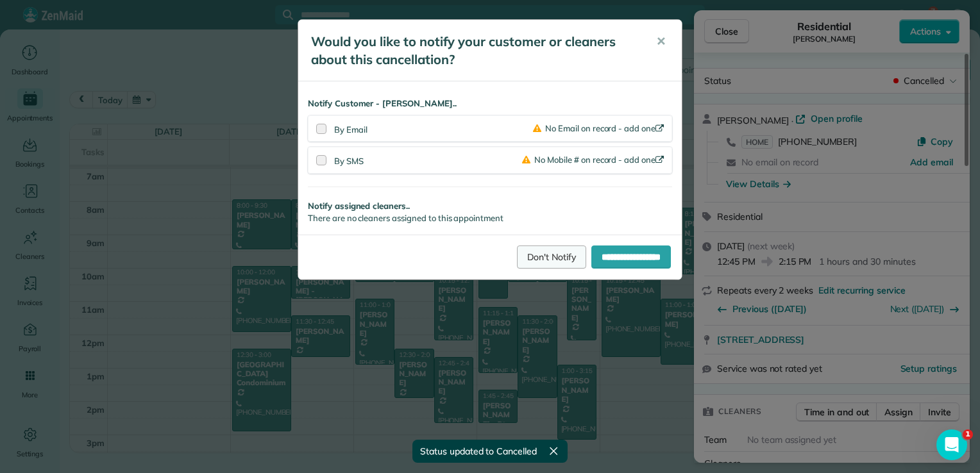 The height and width of the screenshot is (473, 980). Describe the element at coordinates (593, 159) in the screenshot. I see `a: No Mobile # on record - add one` at that location.